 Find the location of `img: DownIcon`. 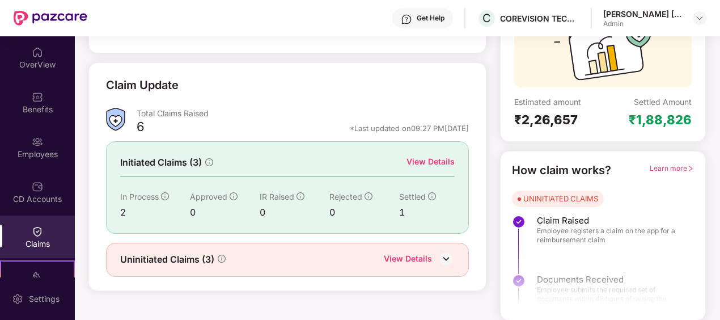

img: DownIcon is located at coordinates (446, 258).